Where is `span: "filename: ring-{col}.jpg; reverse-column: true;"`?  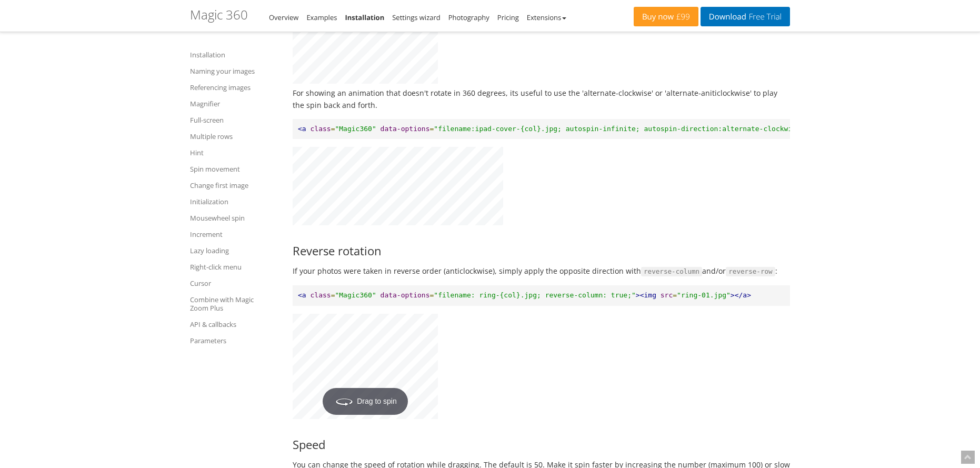 span: "filename: ring-{col}.jpg; reverse-column: true;" is located at coordinates (535, 295).